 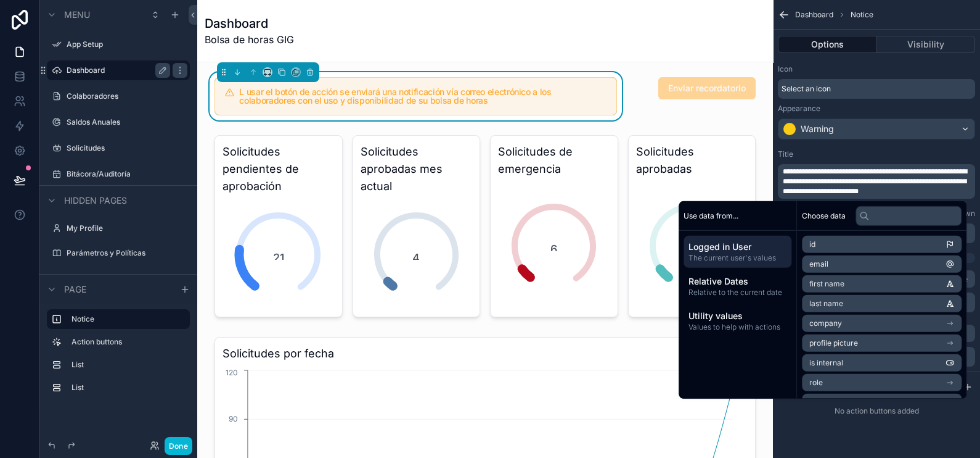 I want to click on label: Title, so click(x=785, y=154).